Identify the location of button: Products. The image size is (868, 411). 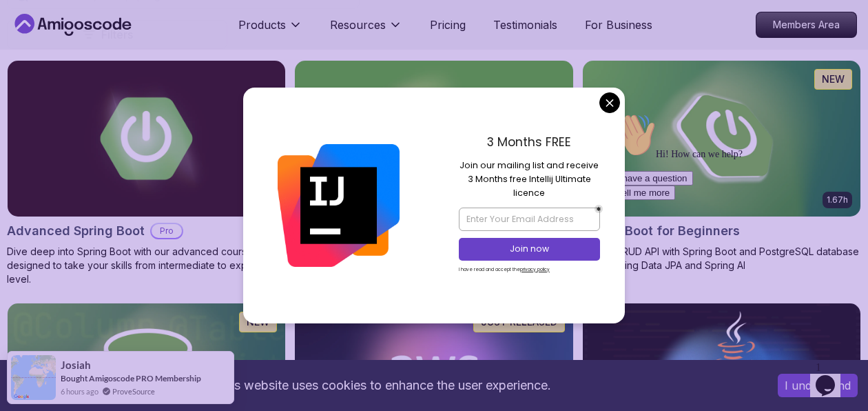
(270, 30).